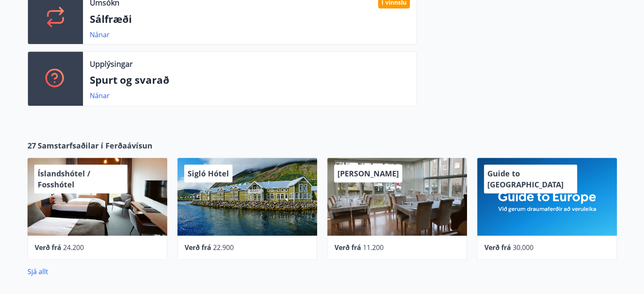 This screenshot has height=294, width=644. Describe the element at coordinates (250, 19) in the screenshot. I see `p: Sálfræði` at that location.